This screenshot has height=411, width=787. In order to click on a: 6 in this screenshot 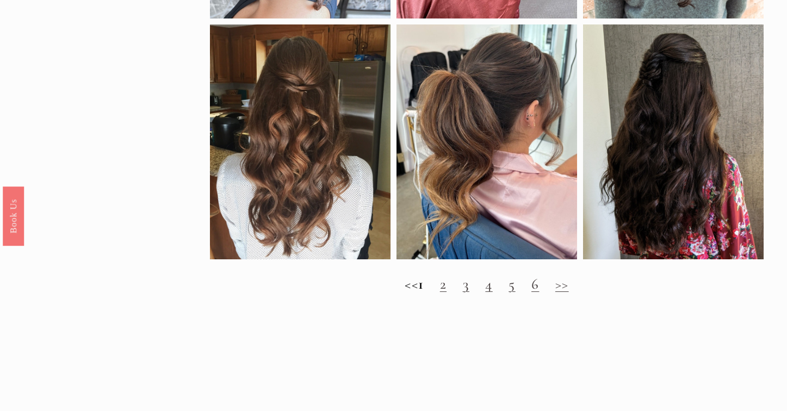, I will do `click(535, 284)`.